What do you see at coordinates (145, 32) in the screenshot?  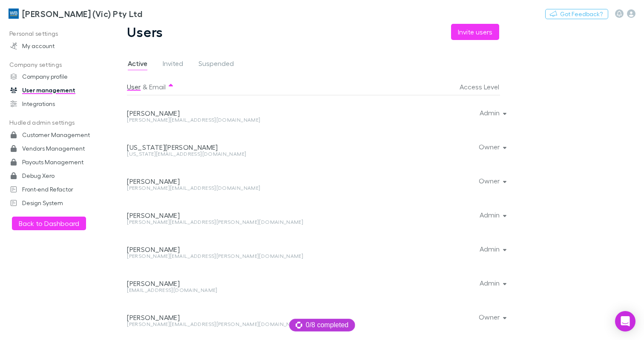 I see `h1: Users` at bounding box center [145, 32].